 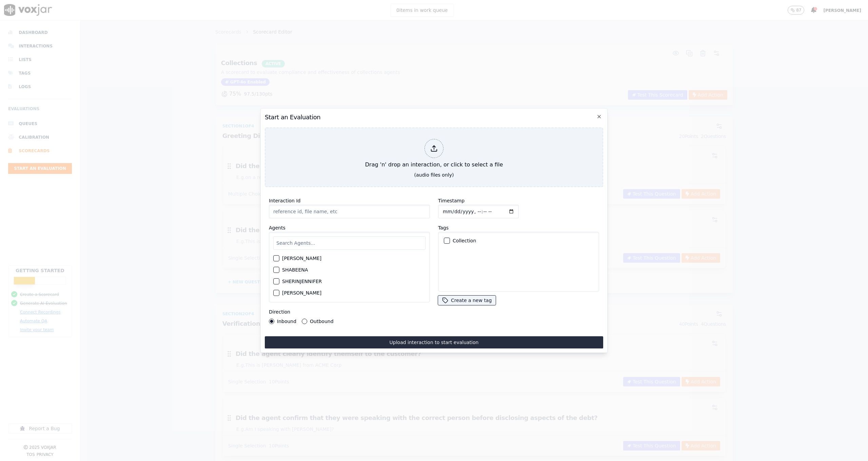 I want to click on input: reference id, file name, etc, so click(x=349, y=211).